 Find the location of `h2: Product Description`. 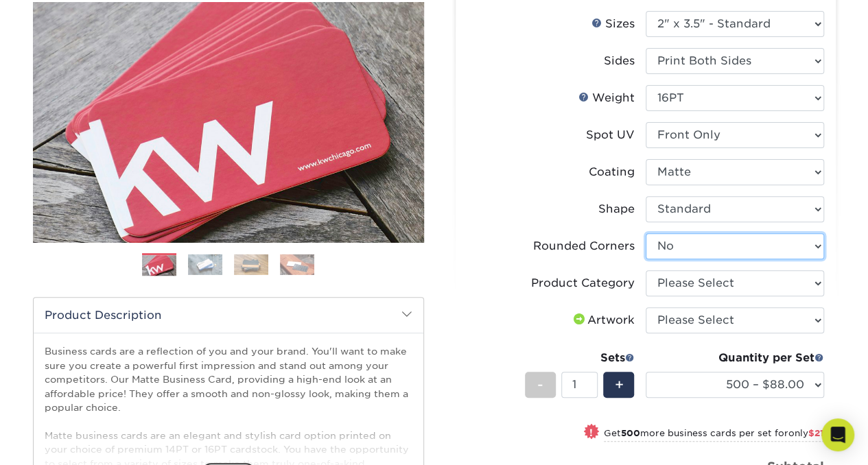

h2: Product Description is located at coordinates (228, 314).